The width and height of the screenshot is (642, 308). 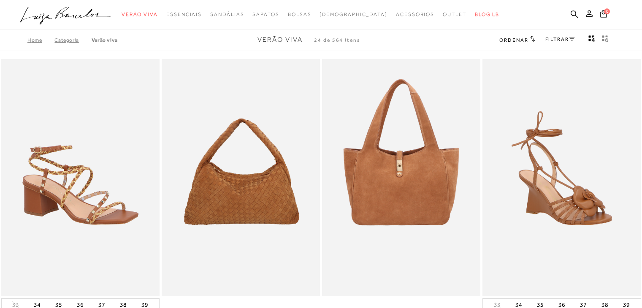 I want to click on span: 0, so click(x=607, y=11).